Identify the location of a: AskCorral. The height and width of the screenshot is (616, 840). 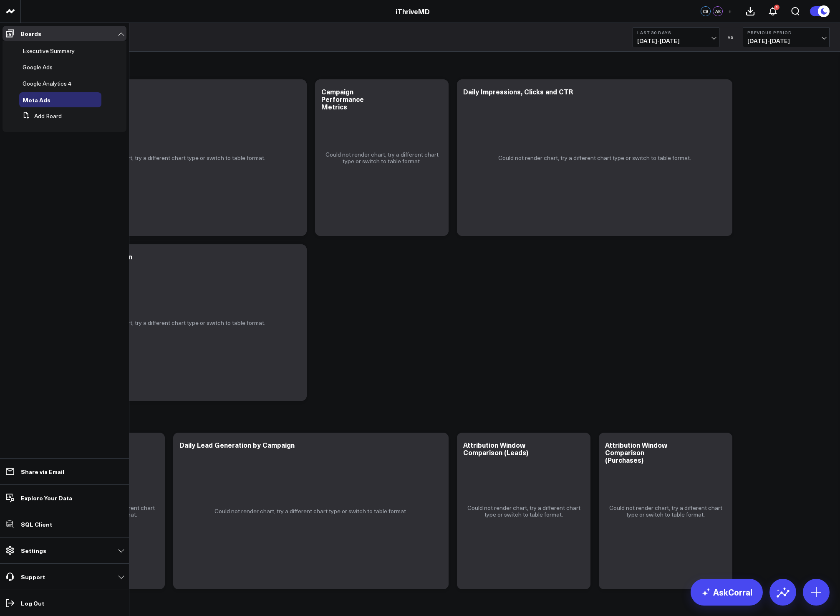
(726, 592).